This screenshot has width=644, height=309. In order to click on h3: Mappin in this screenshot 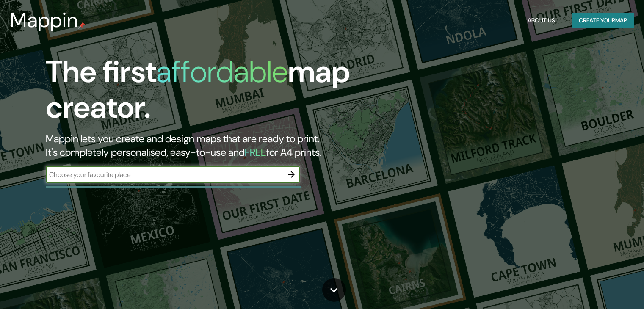, I will do `click(44, 20)`.